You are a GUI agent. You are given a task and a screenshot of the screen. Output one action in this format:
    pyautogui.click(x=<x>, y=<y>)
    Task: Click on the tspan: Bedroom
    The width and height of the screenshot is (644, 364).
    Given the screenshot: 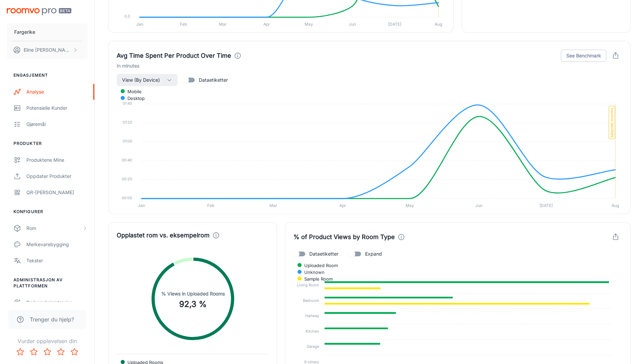 What is the action you would take?
    pyautogui.click(x=311, y=300)
    